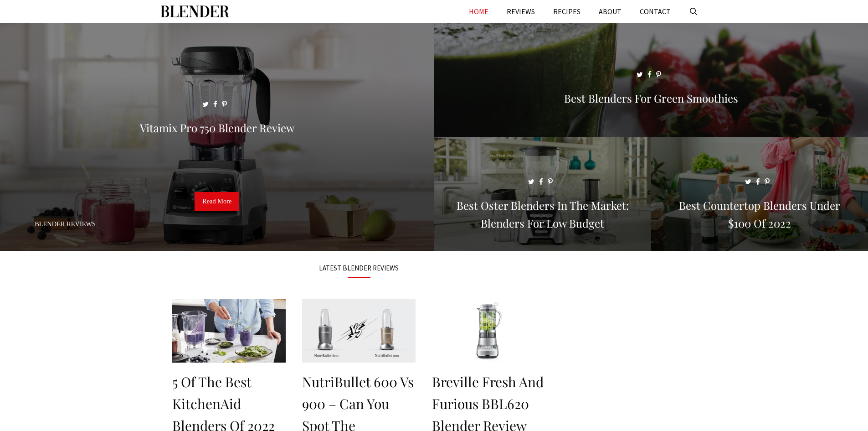 The image size is (868, 431). What do you see at coordinates (542, 244) in the screenshot?
I see `a: Best Oster Blenders in the Market: Blenders for Low Budget` at bounding box center [542, 244].